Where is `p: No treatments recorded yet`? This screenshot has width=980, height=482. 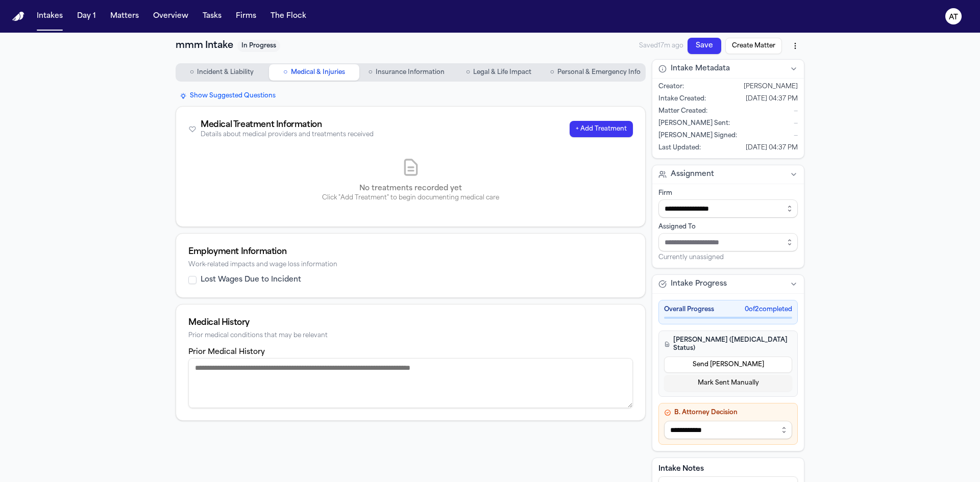 p: No treatments recorded yet is located at coordinates (410, 189).